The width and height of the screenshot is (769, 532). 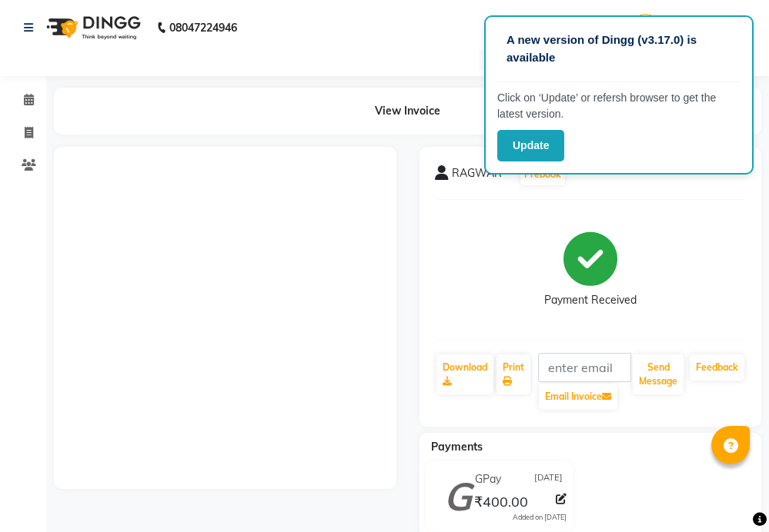 I want to click on p: Click on ‘Update’ or refersh browser to get the latest version., so click(x=619, y=106).